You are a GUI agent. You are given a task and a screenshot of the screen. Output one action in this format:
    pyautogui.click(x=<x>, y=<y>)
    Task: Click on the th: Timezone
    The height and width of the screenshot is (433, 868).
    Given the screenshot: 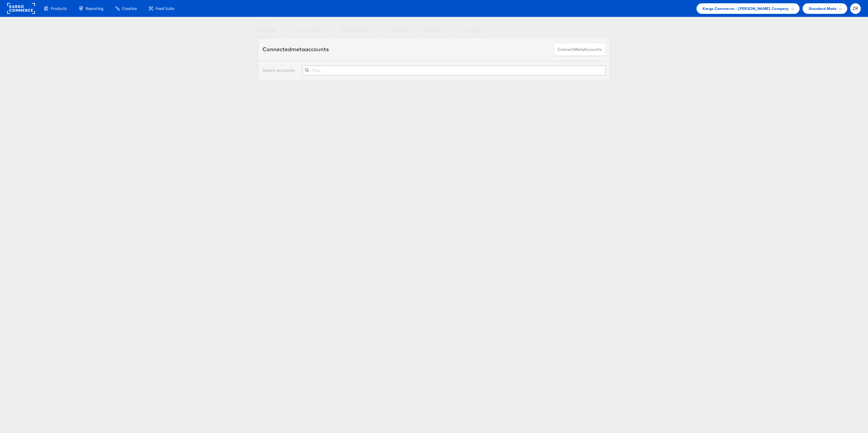 What is the action you would take?
    pyautogui.click(x=478, y=88)
    